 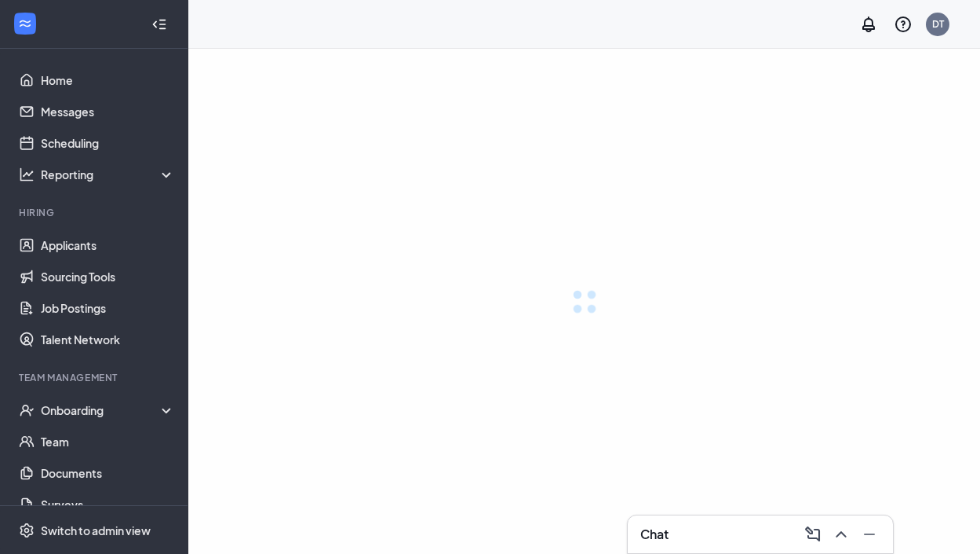 I want to click on a: Surveys, so click(x=107, y=504).